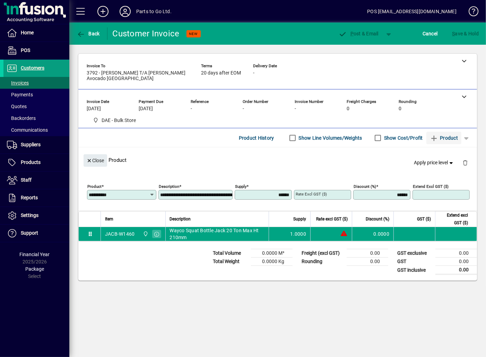  What do you see at coordinates (27, 130) in the screenshot?
I see `span: Communications` at bounding box center [27, 130].